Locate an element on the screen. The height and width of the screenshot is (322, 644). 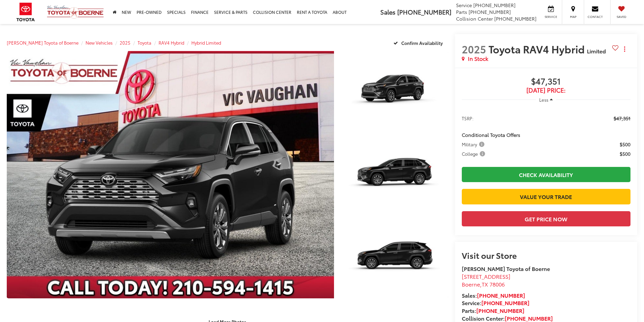
span: Saved is located at coordinates (621, 17).